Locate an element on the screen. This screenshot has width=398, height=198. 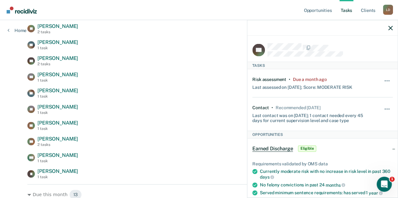
div: Tasks is located at coordinates (322, 65).